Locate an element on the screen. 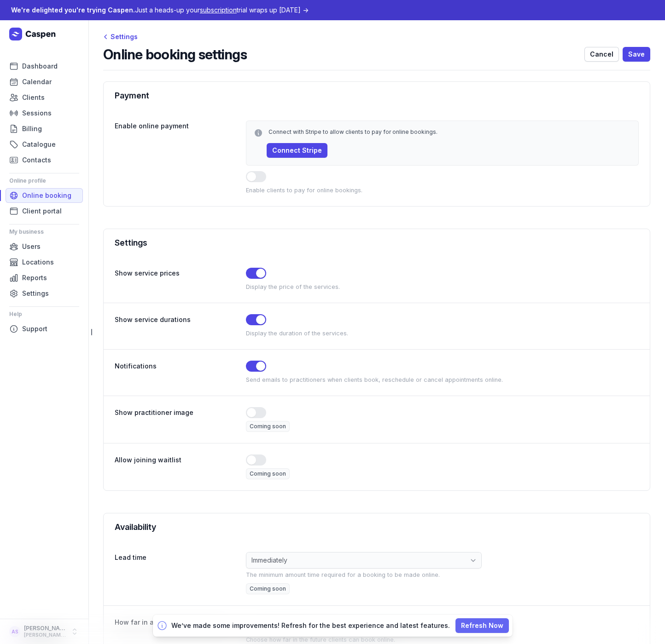  div: My business is located at coordinates (44, 232).